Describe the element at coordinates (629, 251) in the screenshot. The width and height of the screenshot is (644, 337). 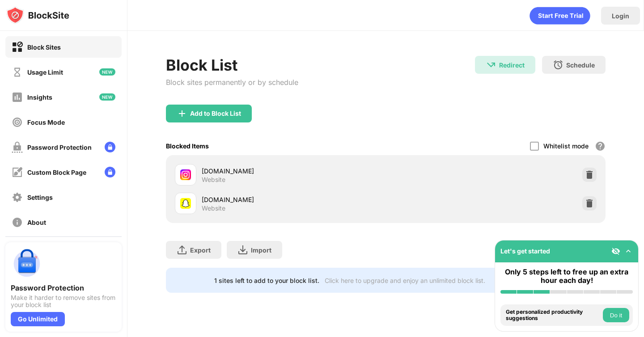
I see `img: omni-setup-toggle.svg` at that location.